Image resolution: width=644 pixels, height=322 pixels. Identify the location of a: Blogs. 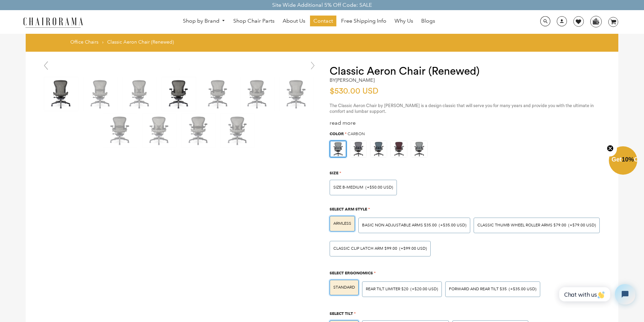
(428, 21).